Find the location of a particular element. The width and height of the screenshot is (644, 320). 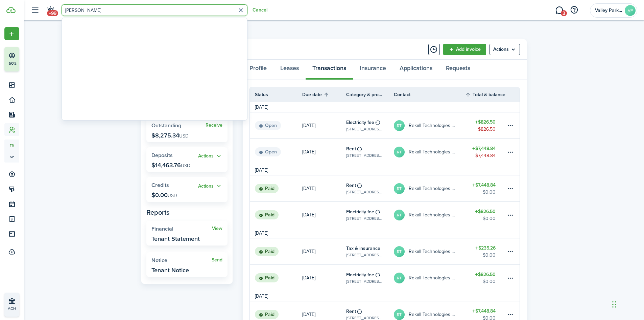

button: 50% is located at coordinates (32, 60).